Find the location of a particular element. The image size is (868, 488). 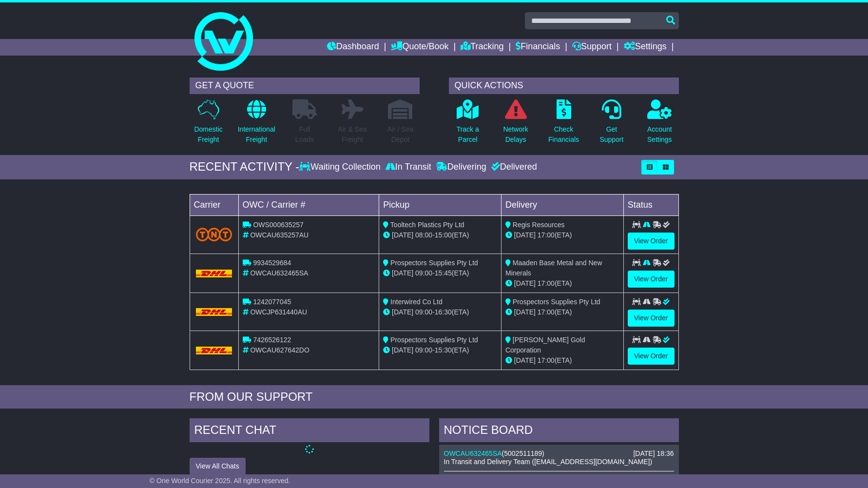

span: OWS000635257 is located at coordinates (278, 225).